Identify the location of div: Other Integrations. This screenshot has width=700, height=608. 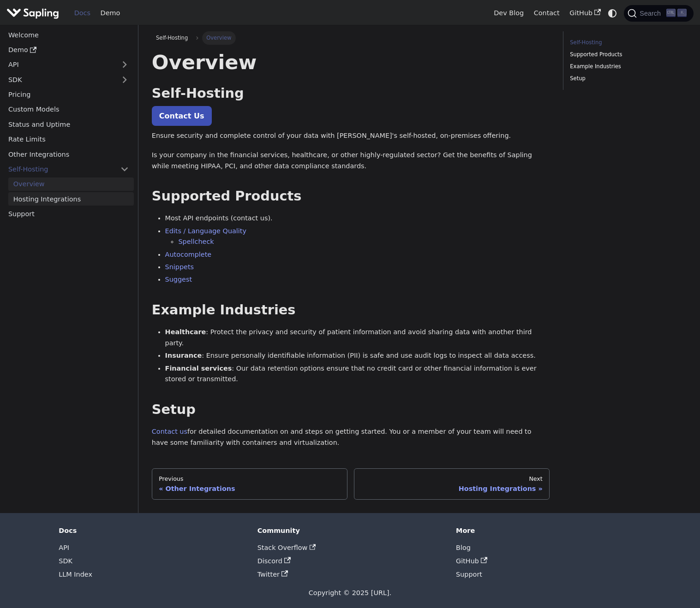
(249, 489).